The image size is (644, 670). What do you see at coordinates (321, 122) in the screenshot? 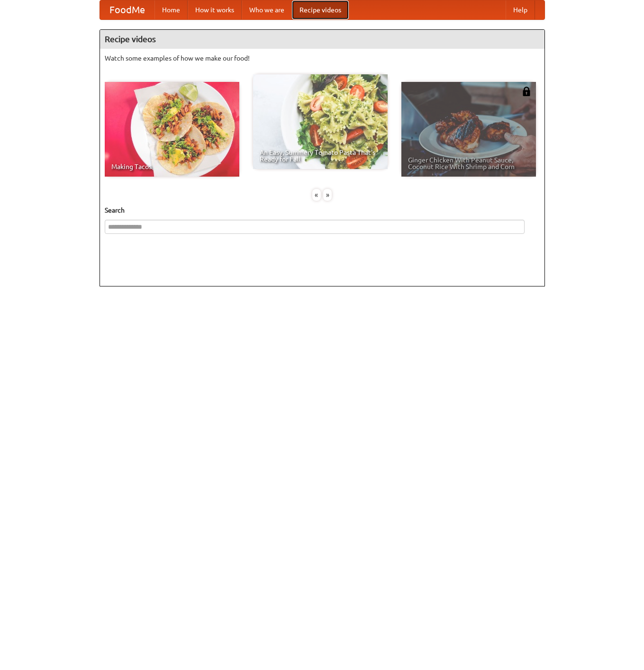
I see `a: An Easy, Summery Tomato Pasta That's Ready for Fall` at bounding box center [321, 122].